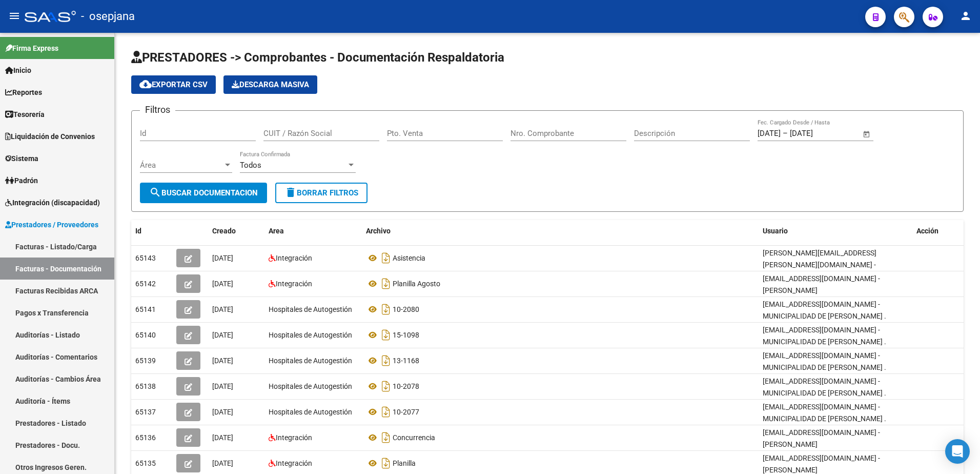 The image size is (980, 474). What do you see at coordinates (25, 114) in the screenshot?
I see `span: Tesorería` at bounding box center [25, 114].